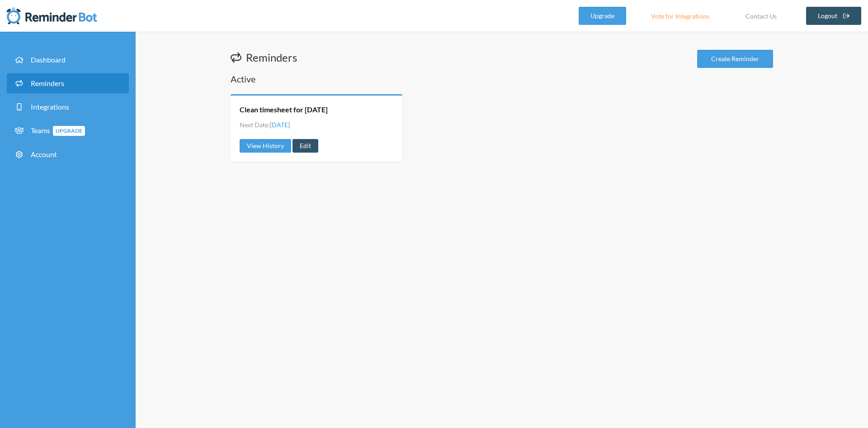 The width and height of the screenshot is (868, 428). I want to click on span: Reminders, so click(47, 83).